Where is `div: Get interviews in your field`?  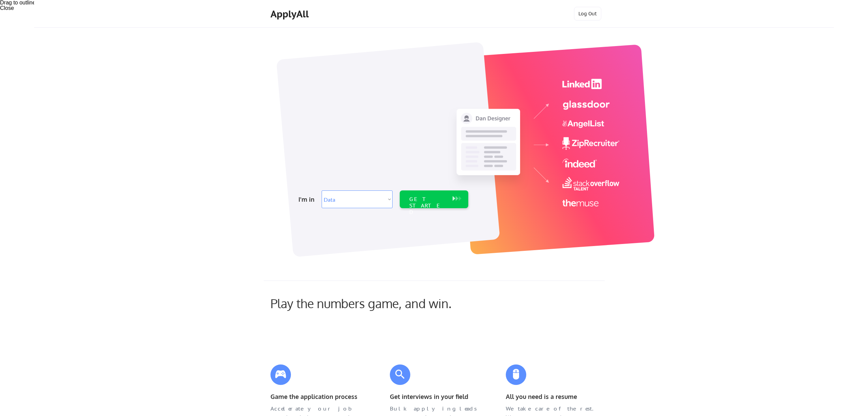 div: Get interviews in your field is located at coordinates (436, 397).